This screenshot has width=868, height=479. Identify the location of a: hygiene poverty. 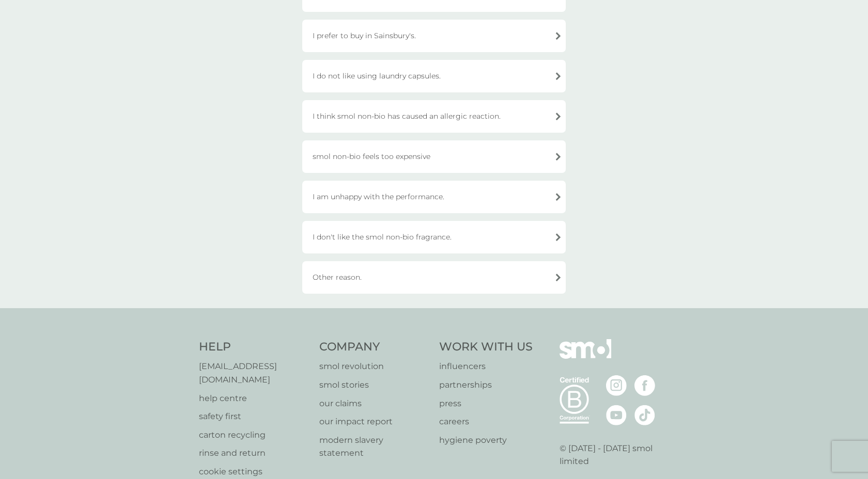
(485, 440).